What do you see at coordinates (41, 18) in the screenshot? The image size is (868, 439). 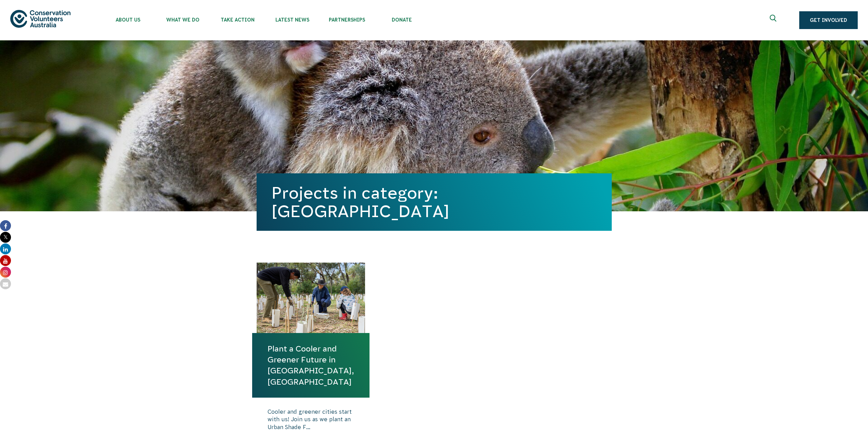 I see `img: logo.svg` at bounding box center [41, 18].